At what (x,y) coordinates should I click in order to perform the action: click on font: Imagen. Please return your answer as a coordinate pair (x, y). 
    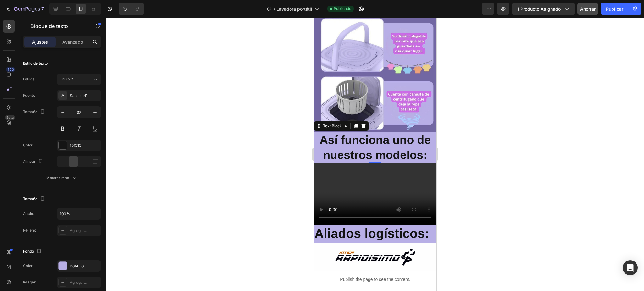
    Looking at the image, I should click on (30, 282).